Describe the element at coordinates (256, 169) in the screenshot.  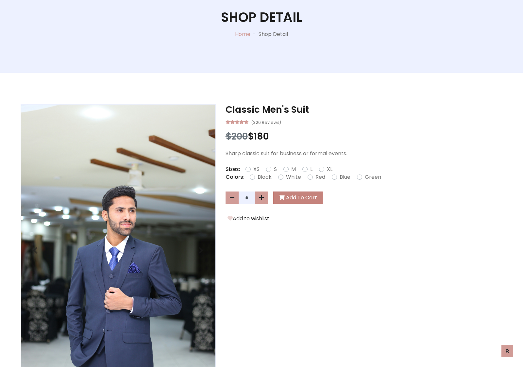
I see `label: XS` at that location.